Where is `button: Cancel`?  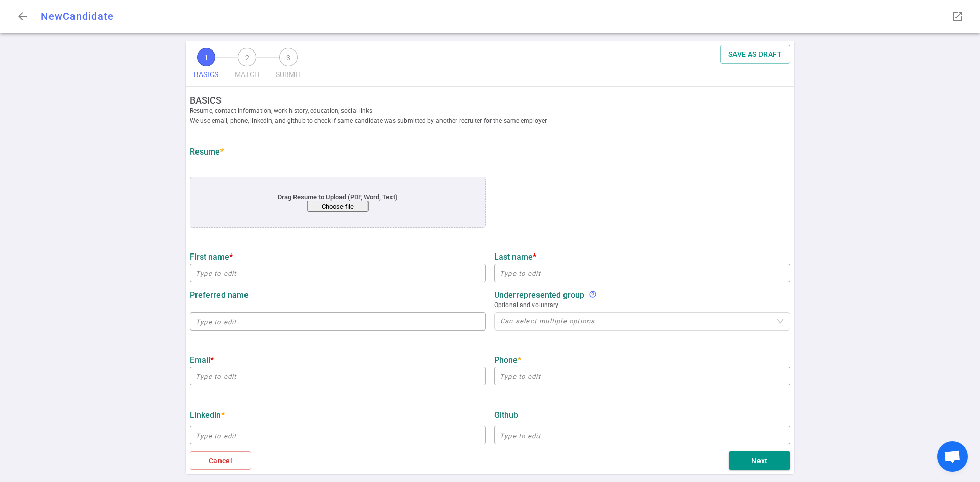
button: Cancel is located at coordinates (220, 460).